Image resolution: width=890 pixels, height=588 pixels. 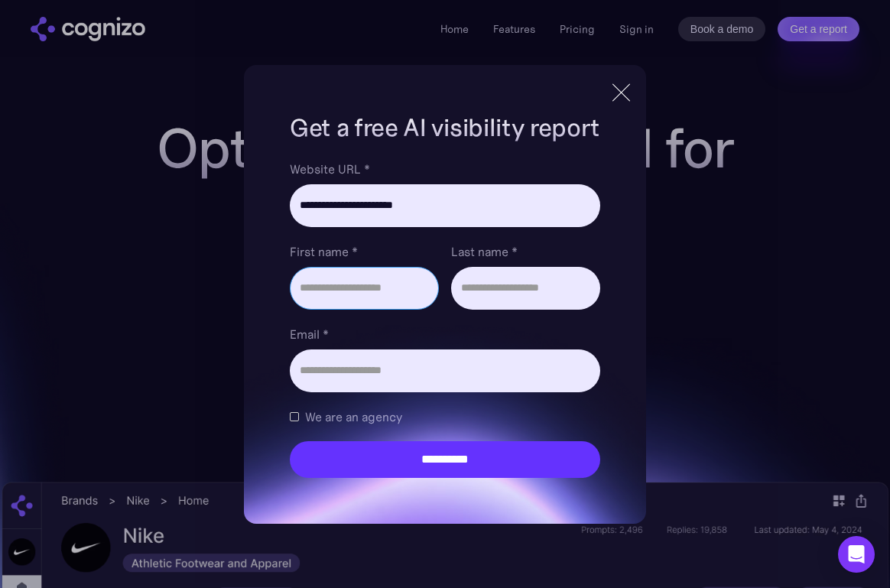 I want to click on div: Open Intercom Messenger, so click(x=856, y=554).